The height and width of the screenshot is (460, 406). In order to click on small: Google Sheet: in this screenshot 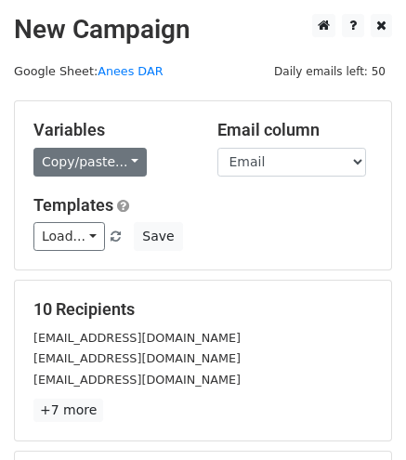, I will do `click(88, 71)`.